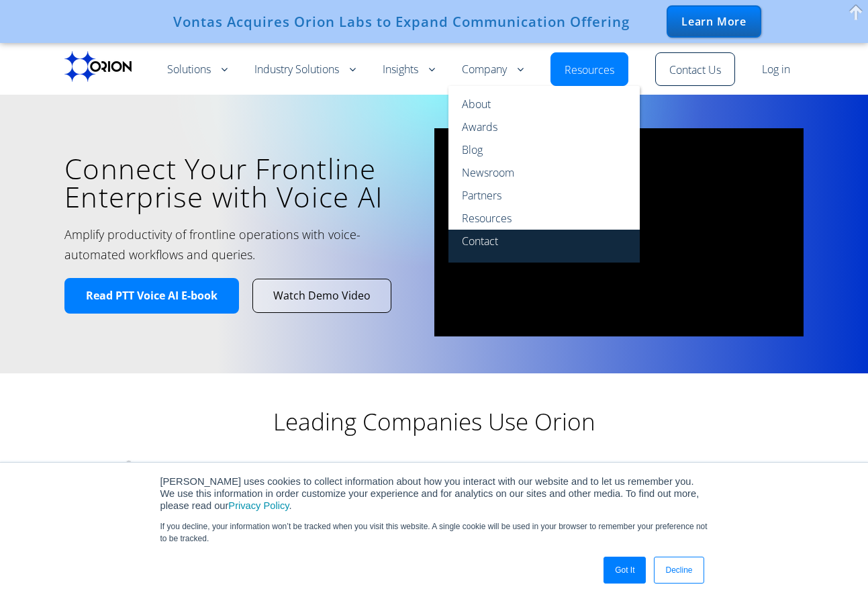  I want to click on p: If you decline, your information won’t be tracked when you visit this website. A single cookie wi..., so click(434, 533).